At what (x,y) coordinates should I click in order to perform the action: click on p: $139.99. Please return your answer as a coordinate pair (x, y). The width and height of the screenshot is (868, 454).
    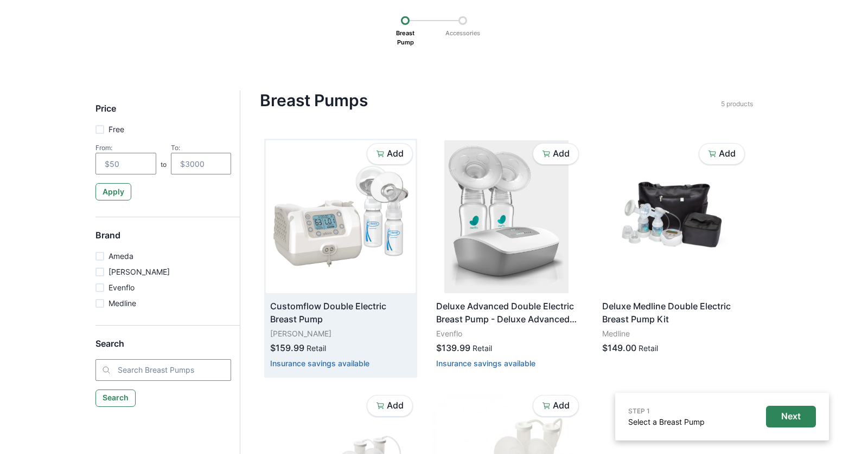
    Looking at the image, I should click on (453, 348).